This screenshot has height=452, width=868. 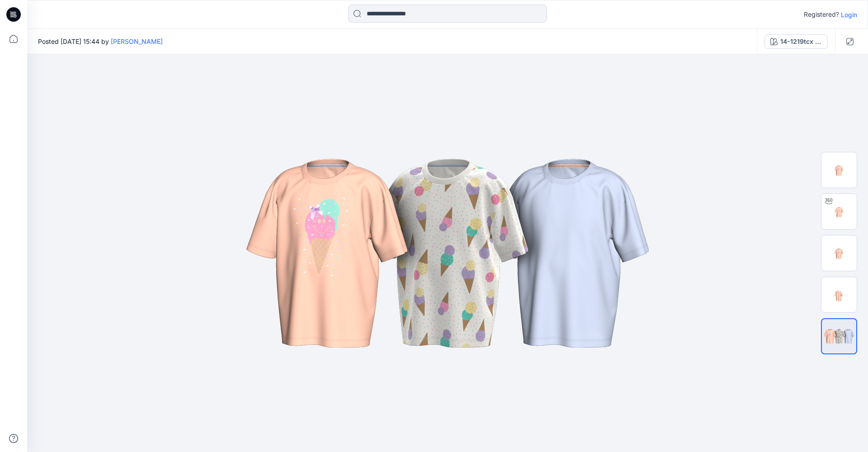 What do you see at coordinates (839, 211) in the screenshot?
I see `img: Turntable` at bounding box center [839, 211].